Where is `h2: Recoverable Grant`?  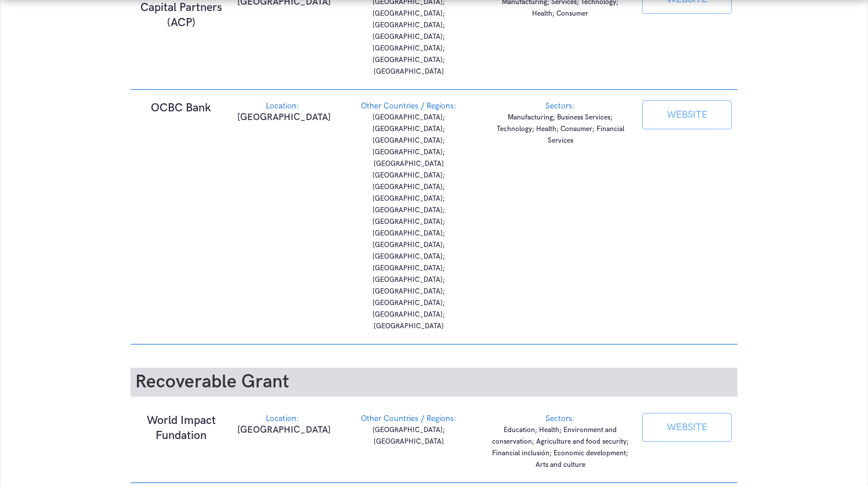
h2: Recoverable Grant is located at coordinates (434, 383).